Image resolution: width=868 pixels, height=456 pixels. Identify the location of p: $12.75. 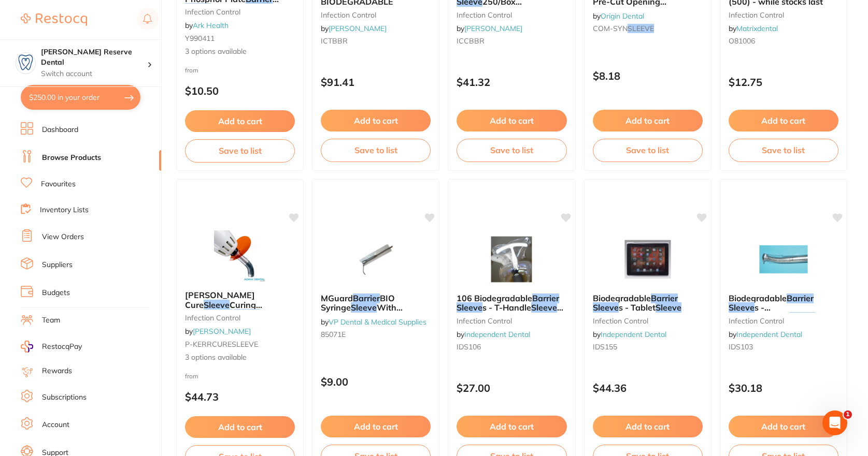
(783, 82).